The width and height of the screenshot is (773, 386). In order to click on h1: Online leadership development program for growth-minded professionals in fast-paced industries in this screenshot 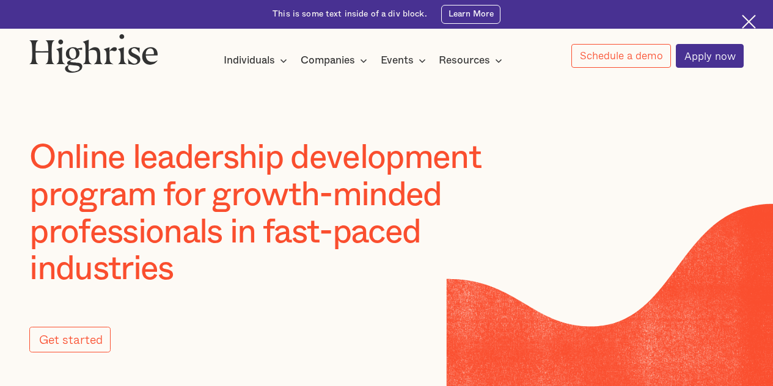, I will do `click(290, 214)`.